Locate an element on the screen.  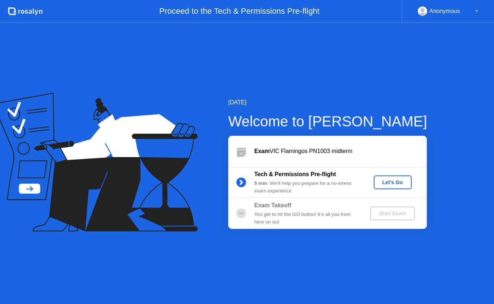
b: Tech & Permissions Pre-flight is located at coordinates (295, 174).